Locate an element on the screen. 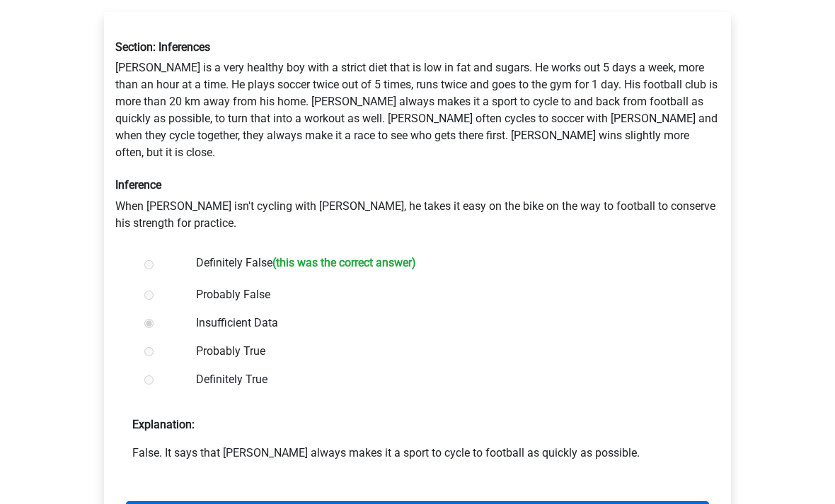 The width and height of the screenshot is (835, 504). strong: Explanation: is located at coordinates (163, 425).